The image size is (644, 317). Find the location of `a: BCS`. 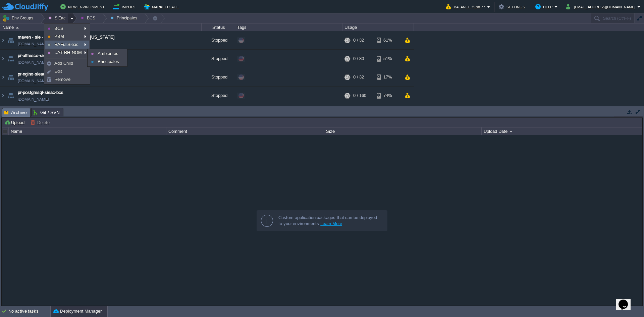

a: BCS is located at coordinates (67, 29).